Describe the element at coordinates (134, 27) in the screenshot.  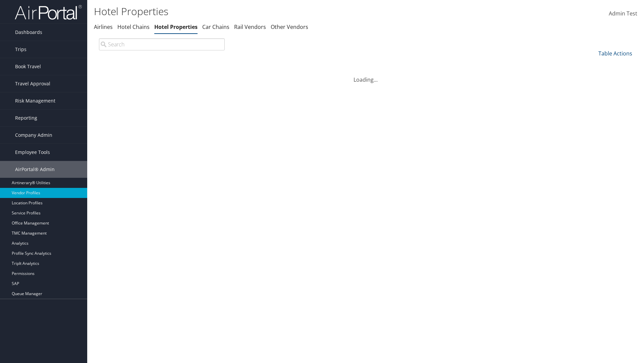
I see `a: Hotel Chains` at that location.